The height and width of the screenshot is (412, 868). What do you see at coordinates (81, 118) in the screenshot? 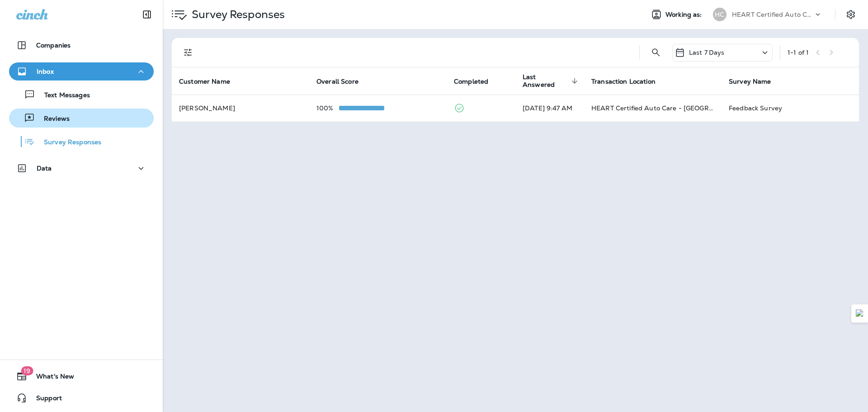
I see `button: Reviews` at bounding box center [81, 118].